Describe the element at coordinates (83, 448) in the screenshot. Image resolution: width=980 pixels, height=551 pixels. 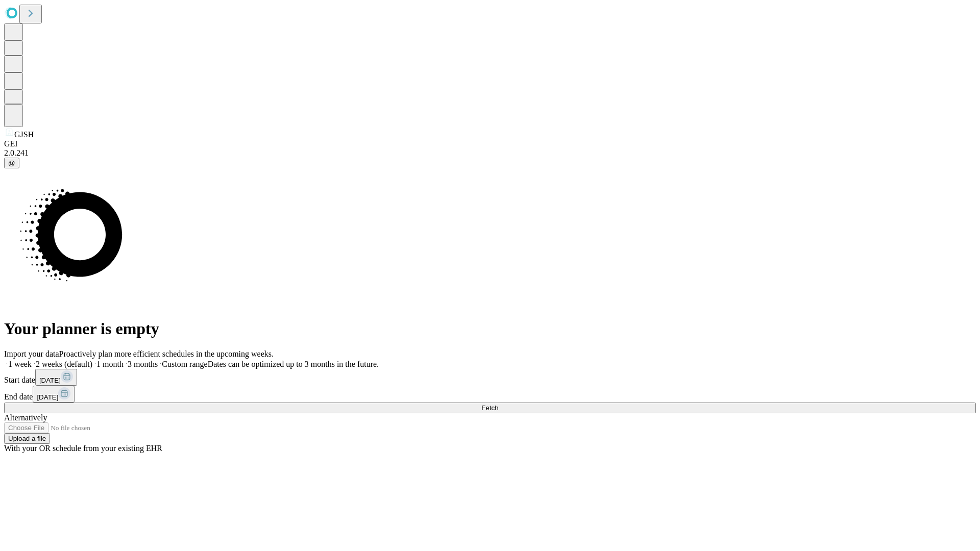
I see `span: With your OR schedule from your existing EHR` at that location.